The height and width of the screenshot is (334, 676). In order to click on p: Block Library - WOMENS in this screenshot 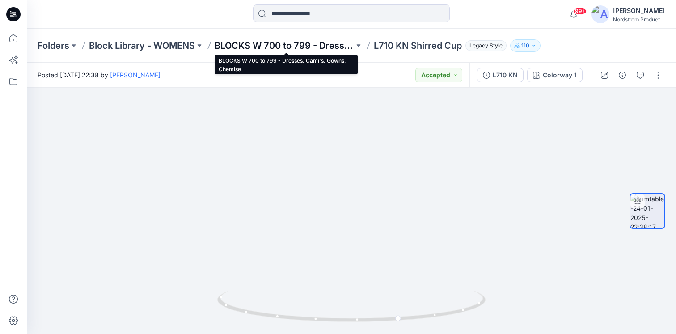, I will do `click(142, 46)`.